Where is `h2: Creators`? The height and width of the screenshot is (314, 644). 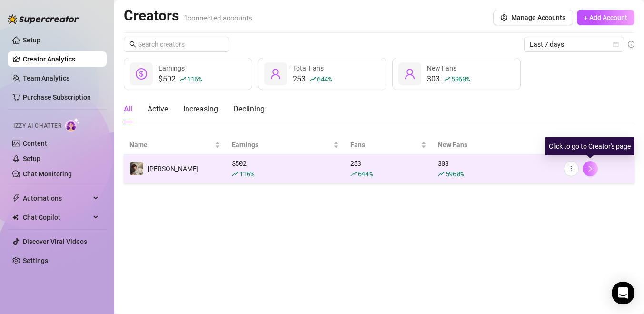
h2: Creators is located at coordinates (188, 16).